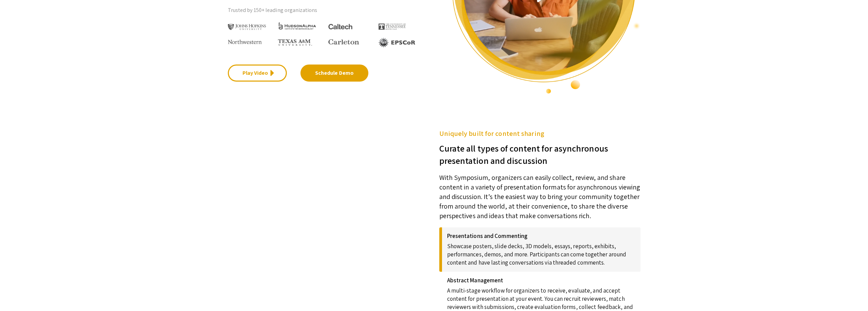 The image size is (868, 311). Describe the element at coordinates (397, 42) in the screenshot. I see `img: EPSCOR` at that location.